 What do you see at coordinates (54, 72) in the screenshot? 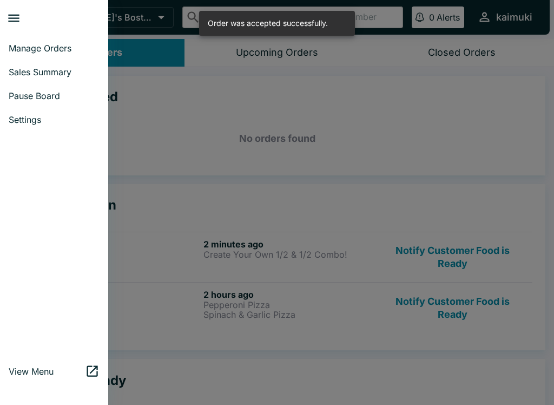
I see `span: Sales Summary` at bounding box center [54, 72].